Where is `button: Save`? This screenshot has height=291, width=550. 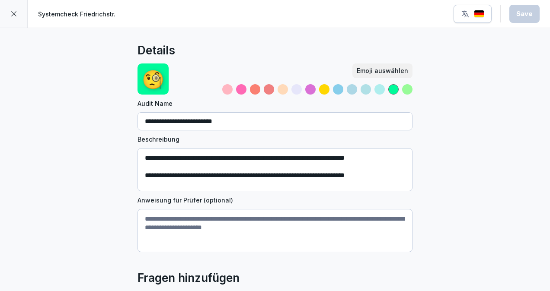
button: Save is located at coordinates (524, 14).